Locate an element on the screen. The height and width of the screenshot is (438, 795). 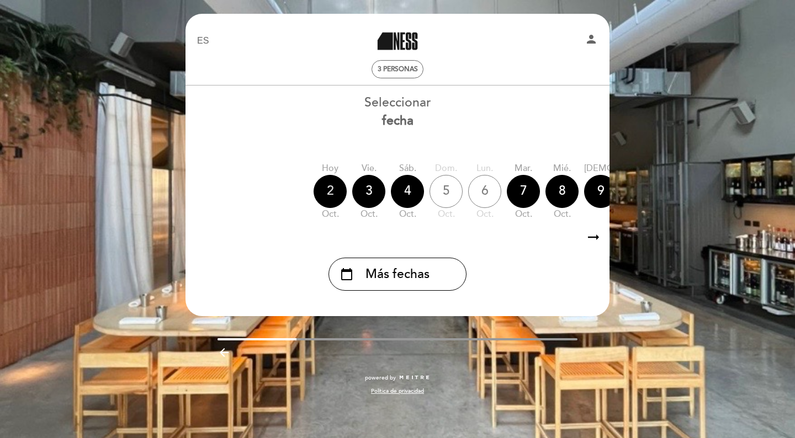
div: Hoy is located at coordinates (330, 168).